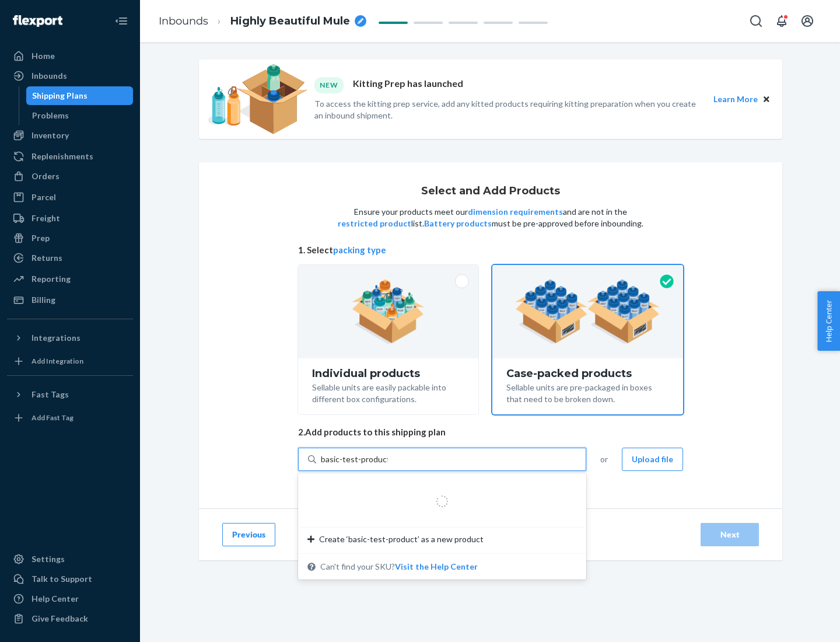 This screenshot has width=840, height=642. I want to click on button: Open account menu, so click(808, 21).